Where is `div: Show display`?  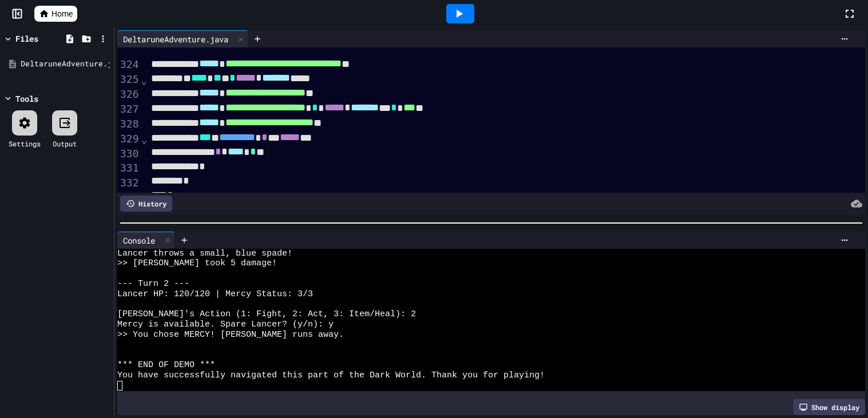
div: Show display is located at coordinates (829, 407).